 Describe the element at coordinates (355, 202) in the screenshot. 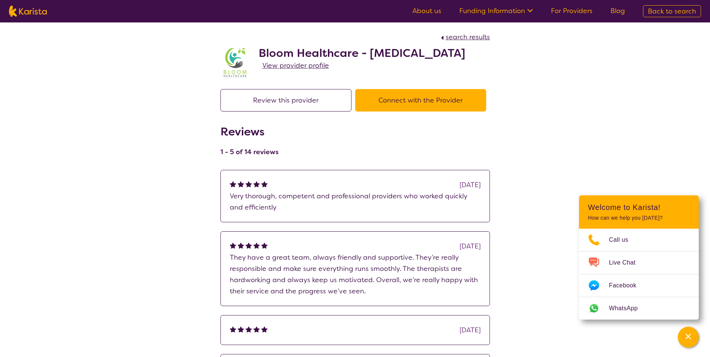

I see `p: Very thorough, competent and professional providers who worked quickly and efficiently` at that location.